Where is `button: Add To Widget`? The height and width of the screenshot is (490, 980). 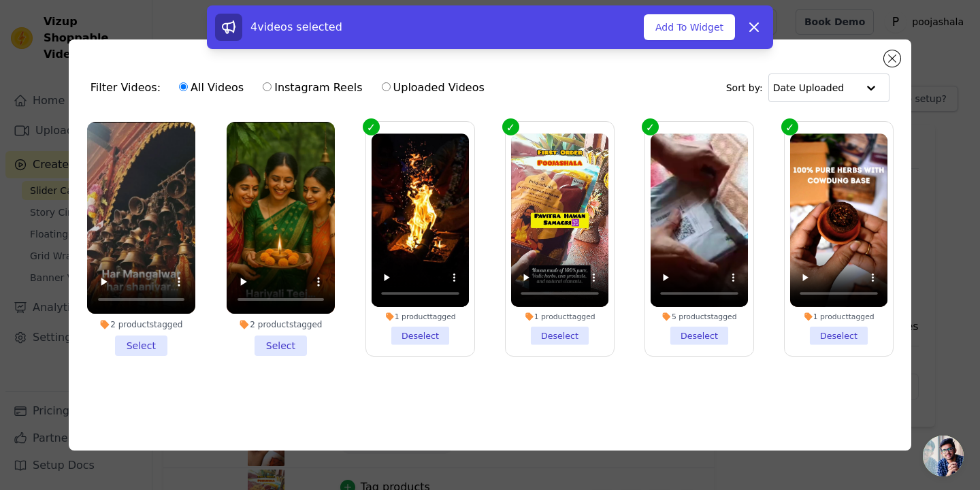
button: Add To Widget is located at coordinates (689, 27).